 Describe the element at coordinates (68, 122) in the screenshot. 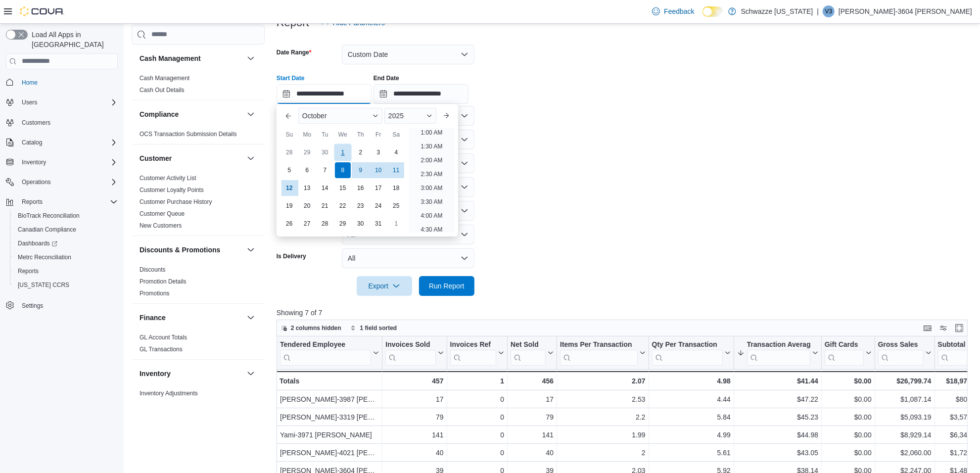

I see `span: Customers` at that location.